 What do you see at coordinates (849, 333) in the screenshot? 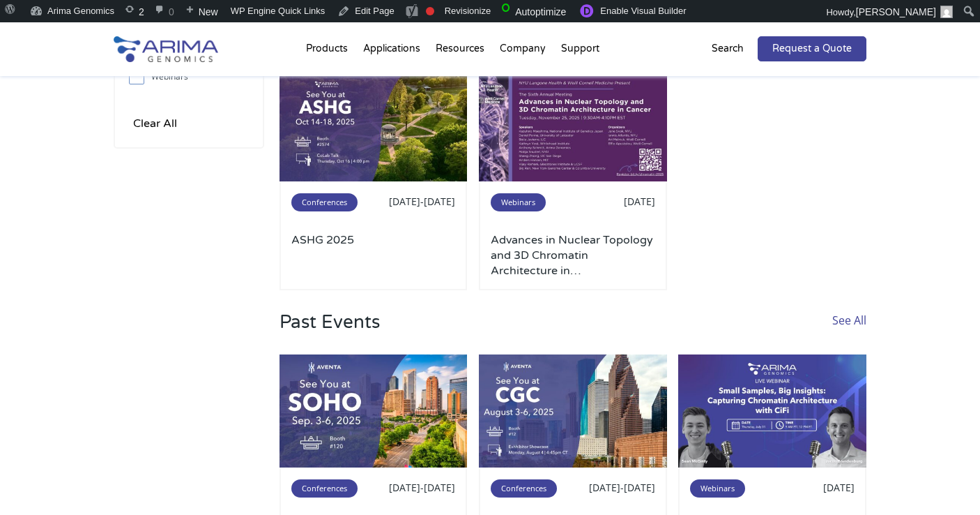
I see `a: See All` at bounding box center [849, 333].